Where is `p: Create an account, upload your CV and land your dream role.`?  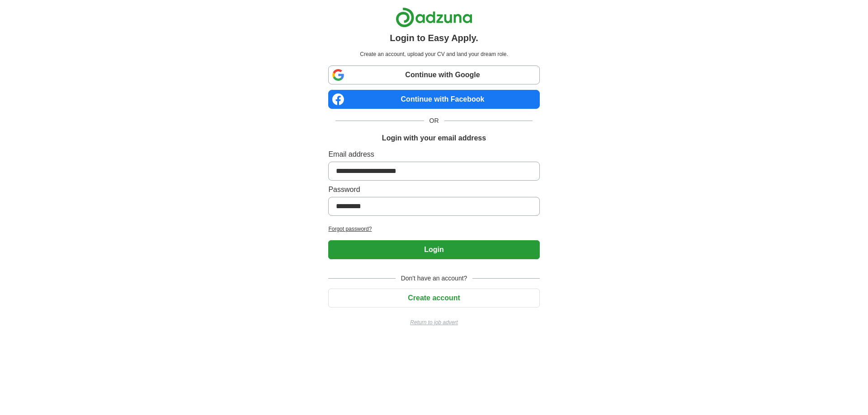 p: Create an account, upload your CV and land your dream role. is located at coordinates (434, 55).